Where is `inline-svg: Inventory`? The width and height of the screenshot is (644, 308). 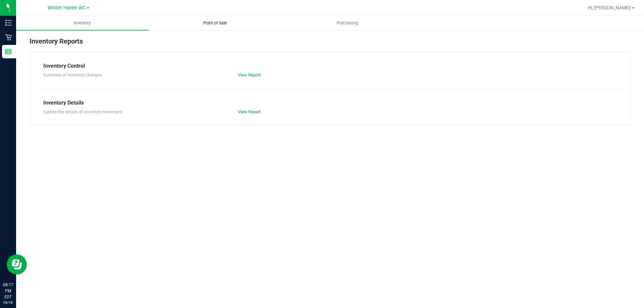 inline-svg: Inventory is located at coordinates (9, 23).